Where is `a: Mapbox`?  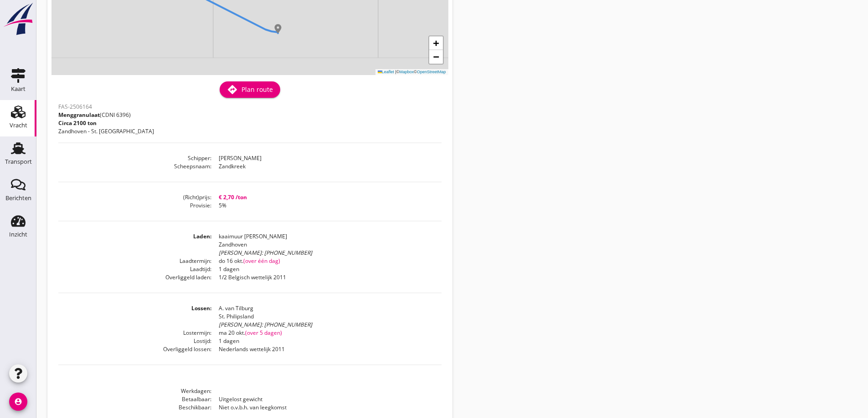 a: Mapbox is located at coordinates (407, 72).